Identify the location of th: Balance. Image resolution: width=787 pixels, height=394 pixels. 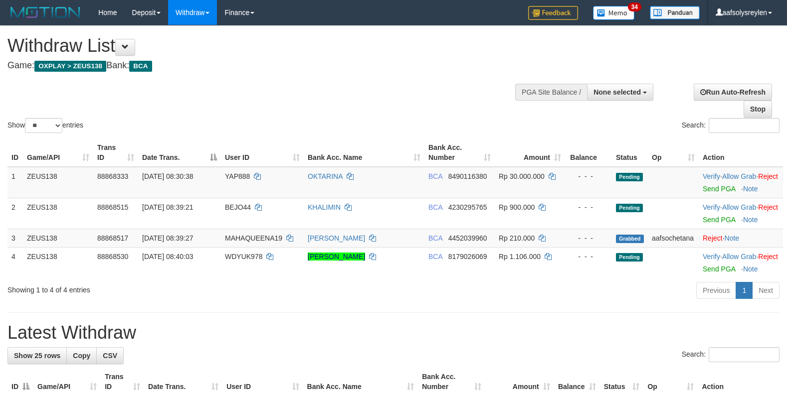
(588, 153).